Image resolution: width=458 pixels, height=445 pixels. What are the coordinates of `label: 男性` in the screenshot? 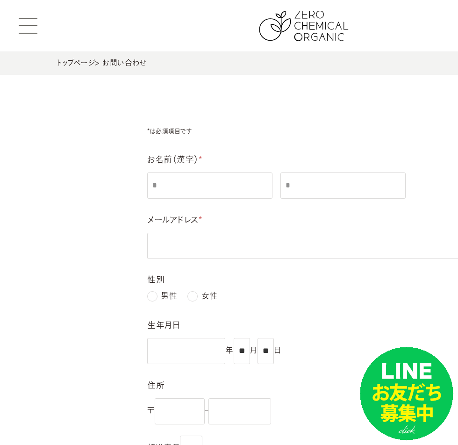 It's located at (162, 296).